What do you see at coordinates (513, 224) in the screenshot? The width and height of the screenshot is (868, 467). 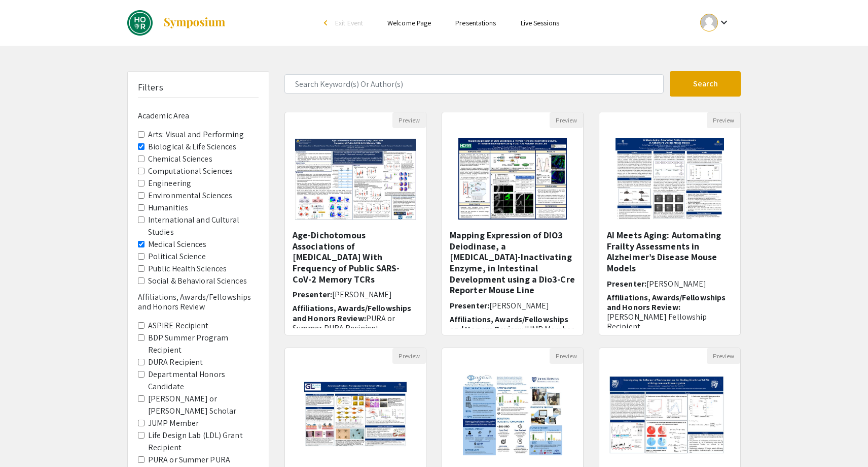 I see `div: Open Presentation <p>Mapping Expression of DIO3 Deiodinase, a Thyroid Hormone-Inactivating Enzyme...` at bounding box center [513, 224].